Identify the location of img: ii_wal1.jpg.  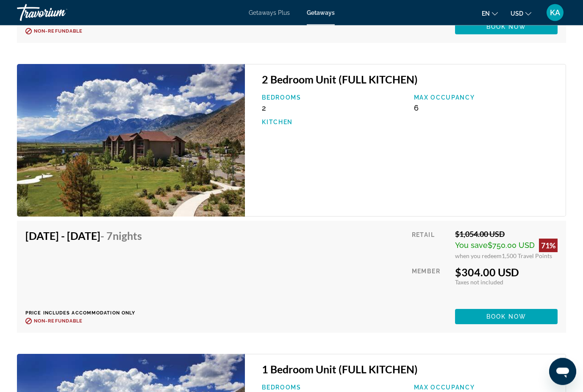
(131, 140).